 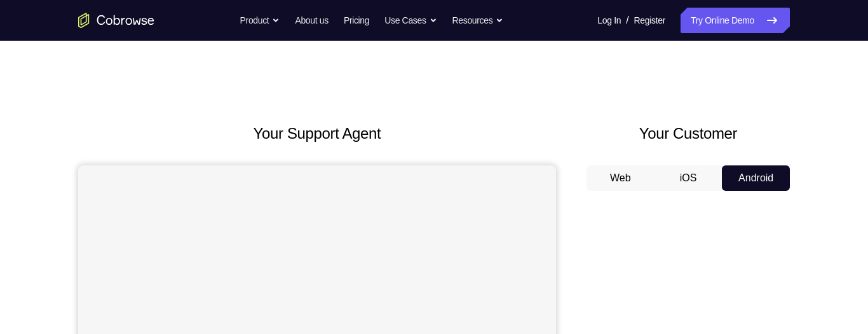 I want to click on button: Use Cases, so click(x=411, y=20).